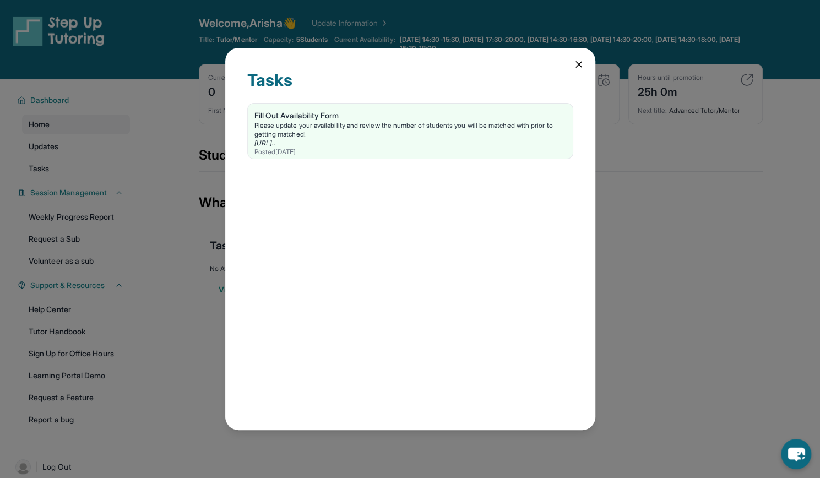  Describe the element at coordinates (410, 86) in the screenshot. I see `div: Tasks` at that location.